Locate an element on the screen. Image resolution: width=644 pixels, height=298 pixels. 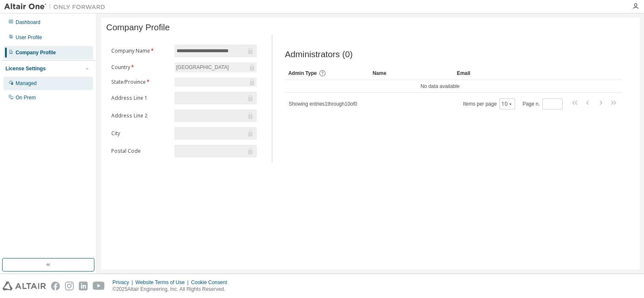
div: Name is located at coordinates (411, 73).